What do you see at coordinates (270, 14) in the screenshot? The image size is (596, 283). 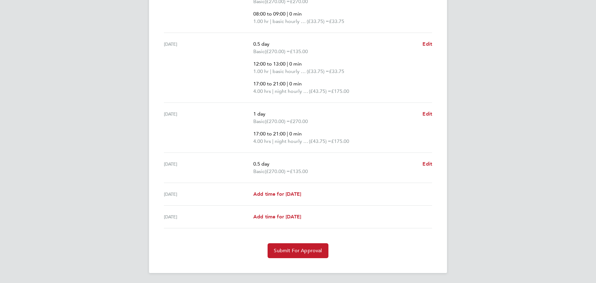 I see `span: 08:00 to 09:00` at bounding box center [270, 14].